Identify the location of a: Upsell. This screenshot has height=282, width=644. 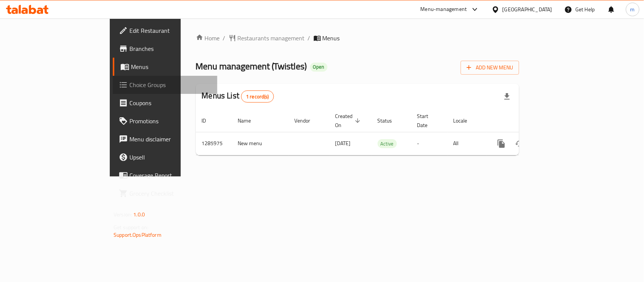
(164, 157).